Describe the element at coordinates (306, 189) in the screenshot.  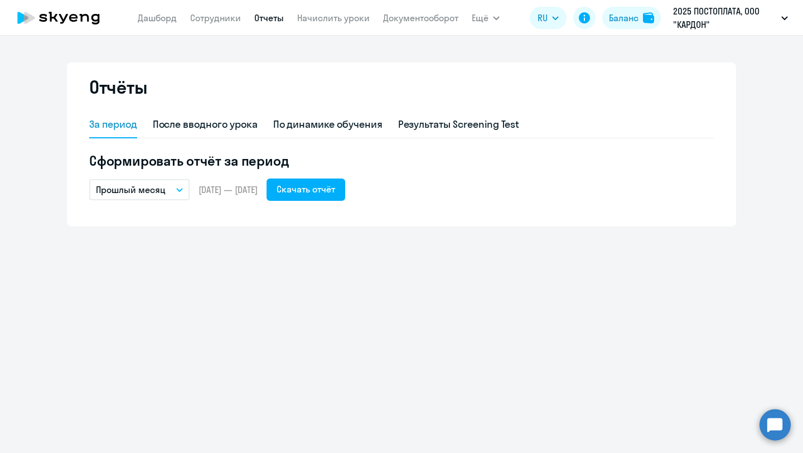
I see `div: Скачать отчёт` at that location.